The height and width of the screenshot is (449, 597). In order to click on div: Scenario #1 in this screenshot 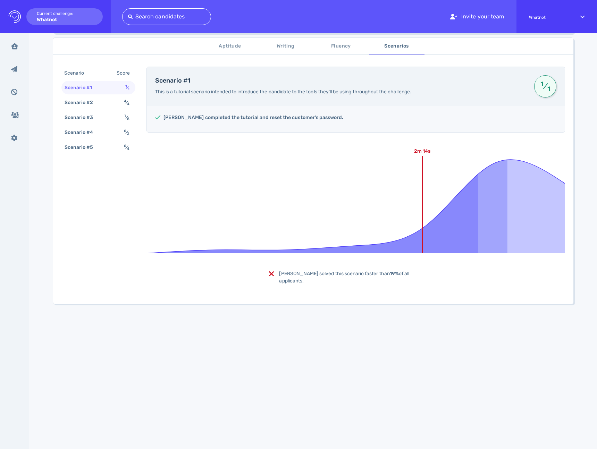, I will do `click(82, 87)`.